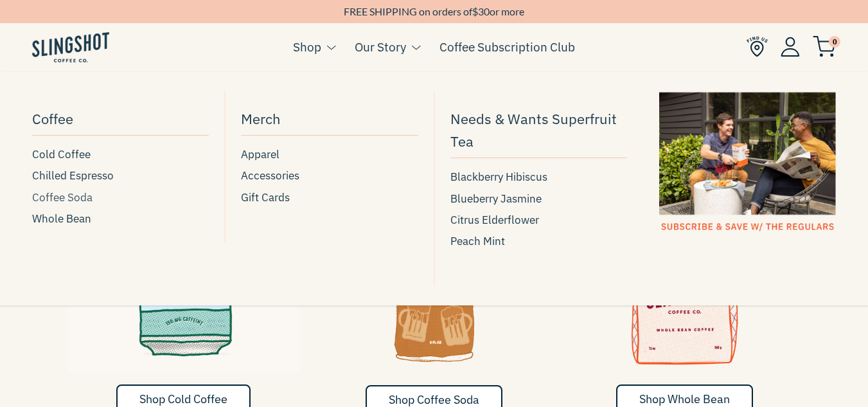  What do you see at coordinates (266, 198) in the screenshot?
I see `span: Gift Cards` at bounding box center [266, 198].